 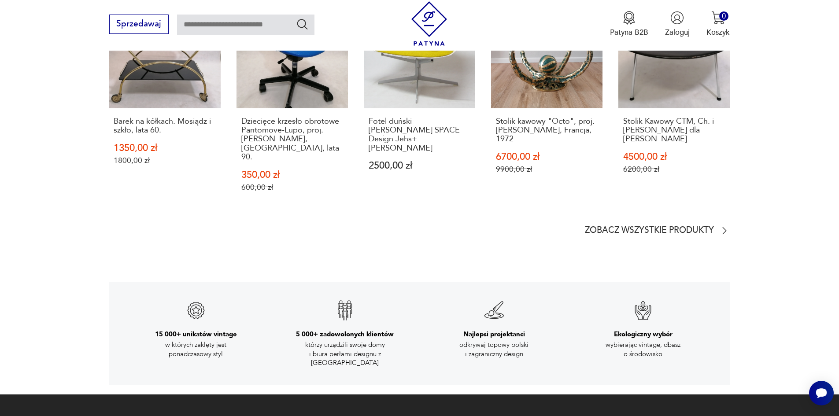 I want to click on p: 4500,00 zł, so click(x=675, y=157).